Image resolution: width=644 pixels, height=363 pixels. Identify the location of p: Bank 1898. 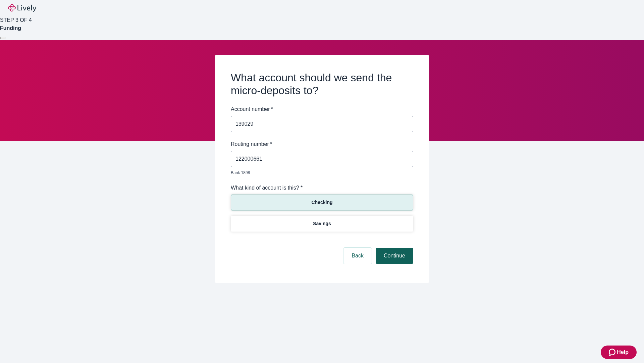
(320, 173).